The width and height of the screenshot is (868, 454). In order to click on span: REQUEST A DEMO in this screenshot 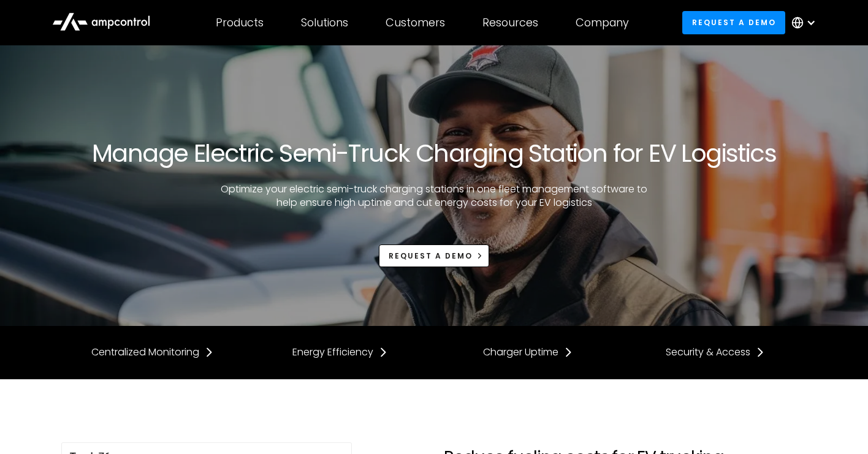, I will do `click(431, 256)`.